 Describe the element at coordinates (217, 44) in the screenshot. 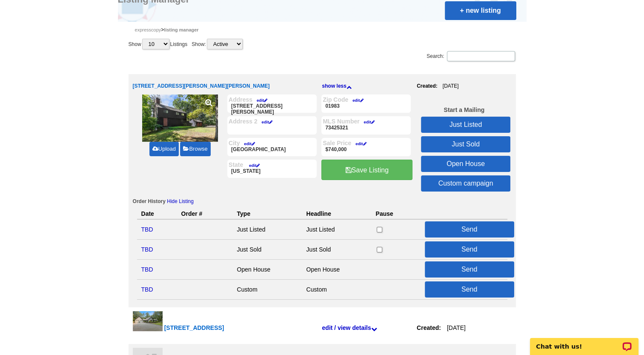

I see `p: Show:` at that location.